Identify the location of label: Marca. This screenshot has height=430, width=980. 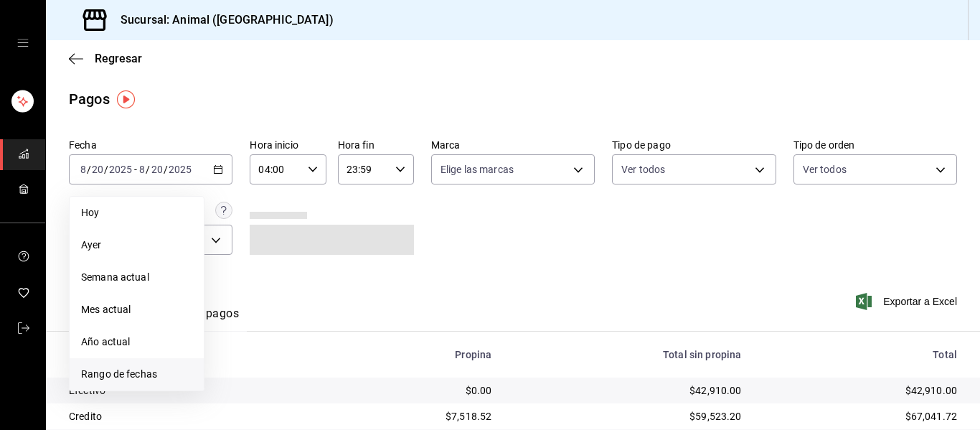
(512, 145).